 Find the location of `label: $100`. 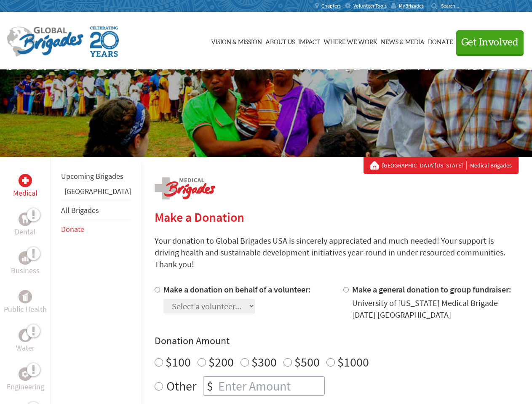

label: $100 is located at coordinates (178, 362).